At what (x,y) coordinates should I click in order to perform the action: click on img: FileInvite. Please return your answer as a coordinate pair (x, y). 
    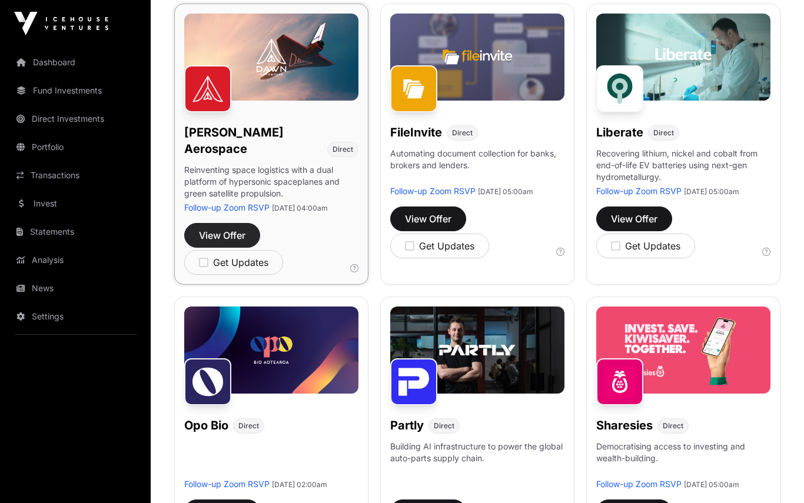
    Looking at the image, I should click on (414, 89).